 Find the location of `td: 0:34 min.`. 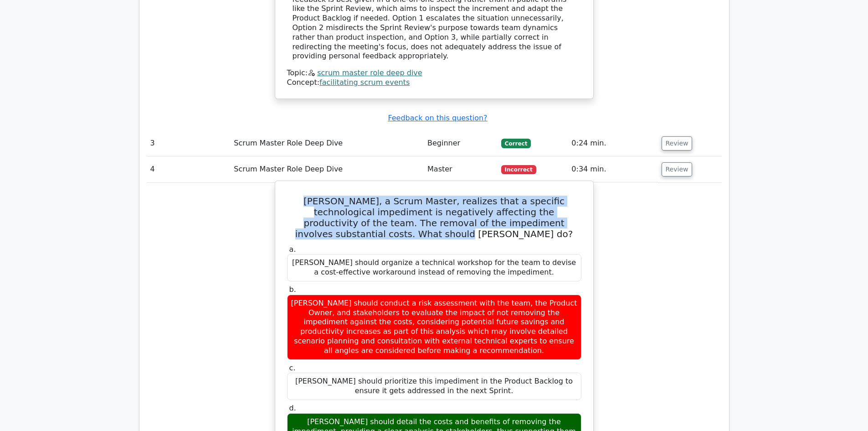

td: 0:34 min. is located at coordinates (612, 169).